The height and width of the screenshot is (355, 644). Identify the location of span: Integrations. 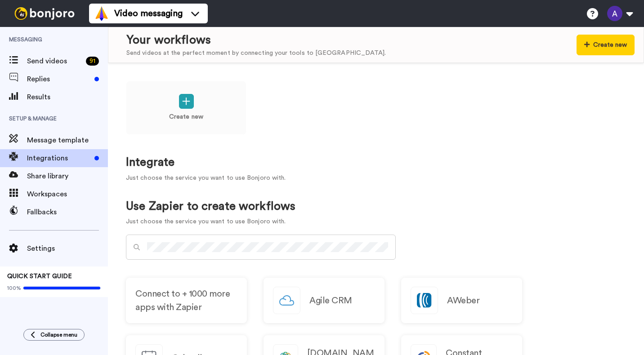
(59, 158).